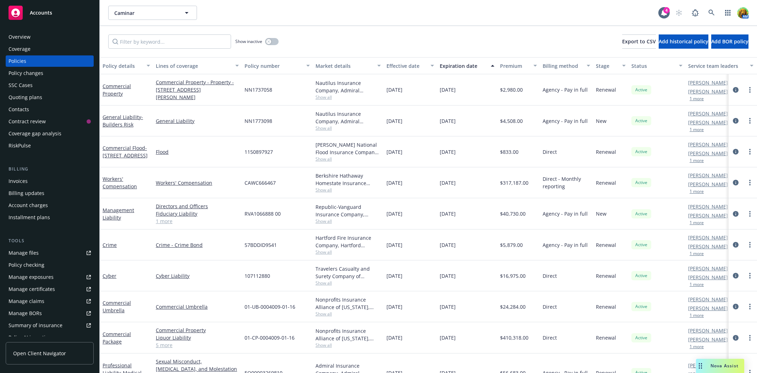 Image resolution: width=757 pixels, height=373 pixels. Describe the element at coordinates (26, 265) in the screenshot. I see `div: Policy checking` at that location.